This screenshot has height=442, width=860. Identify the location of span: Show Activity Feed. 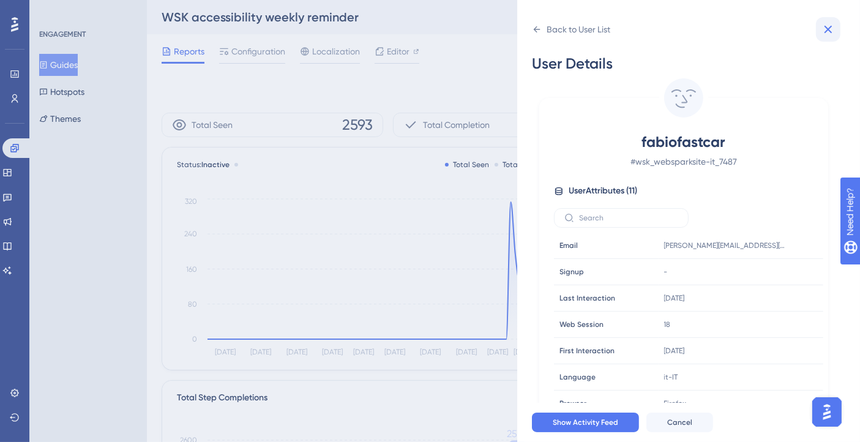
(585, 422).